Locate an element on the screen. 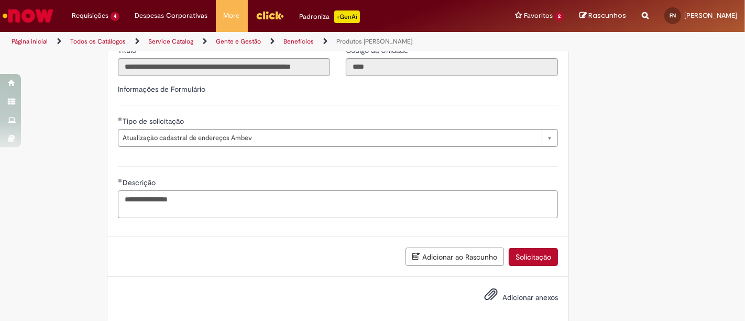 The image size is (745, 321). span: Requisições is located at coordinates (90, 16).